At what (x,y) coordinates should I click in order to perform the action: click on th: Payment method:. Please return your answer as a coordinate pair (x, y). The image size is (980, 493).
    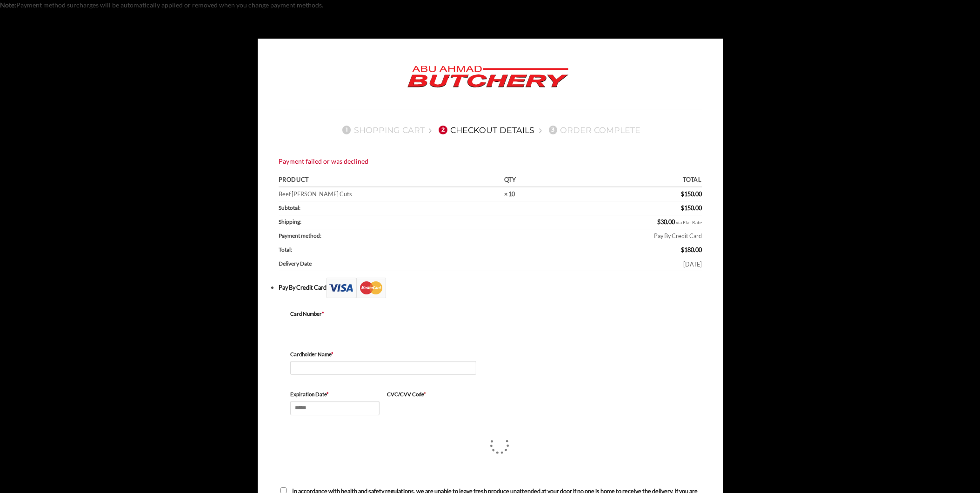
    Looking at the image, I should click on (415, 236).